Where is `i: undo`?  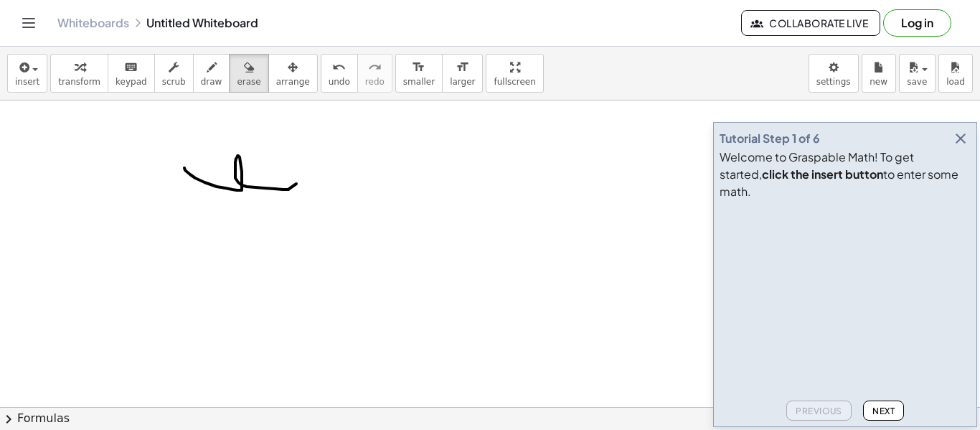 i: undo is located at coordinates (339, 67).